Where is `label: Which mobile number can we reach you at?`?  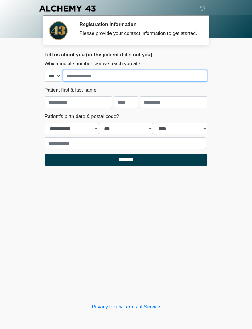 label: Which mobile number can we reach you at? is located at coordinates (92, 64).